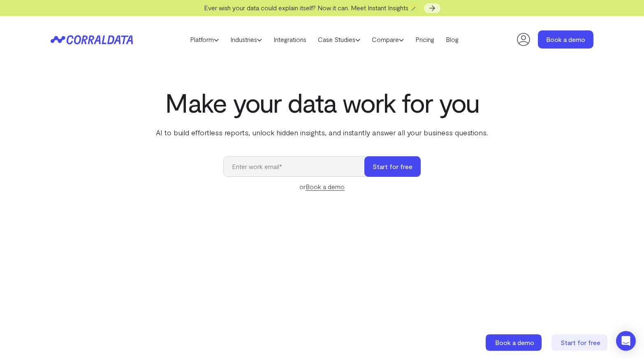 Image resolution: width=644 pixels, height=359 pixels. What do you see at coordinates (322, 132) in the screenshot?
I see `p: AI to build effortless reports, unlock hidden insights, and instantly answer all your business qu...` at bounding box center [322, 132].